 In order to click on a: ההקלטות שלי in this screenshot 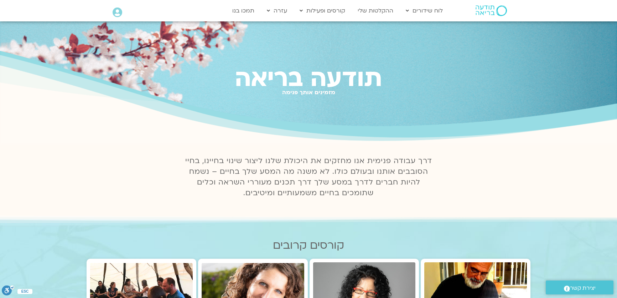, I will do `click(376, 11)`.